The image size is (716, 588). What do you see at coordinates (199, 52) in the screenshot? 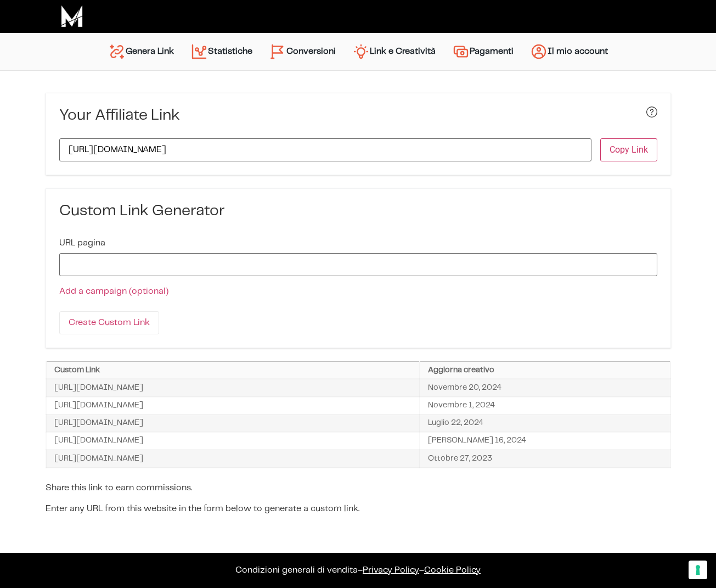
I see `img: stats.svg` at bounding box center [199, 52].